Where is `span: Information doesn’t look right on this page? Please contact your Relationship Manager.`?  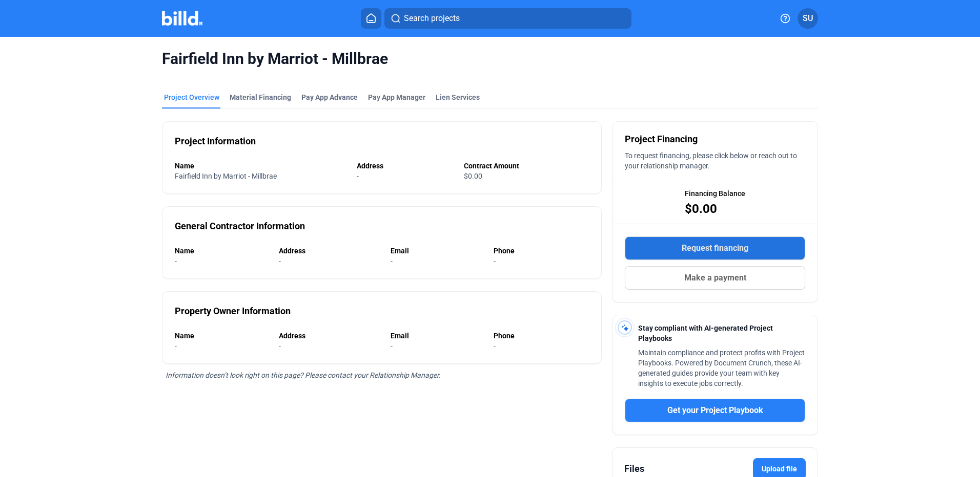
span: Information doesn’t look right on this page? Please contact your Relationship Manager. is located at coordinates (303, 376).